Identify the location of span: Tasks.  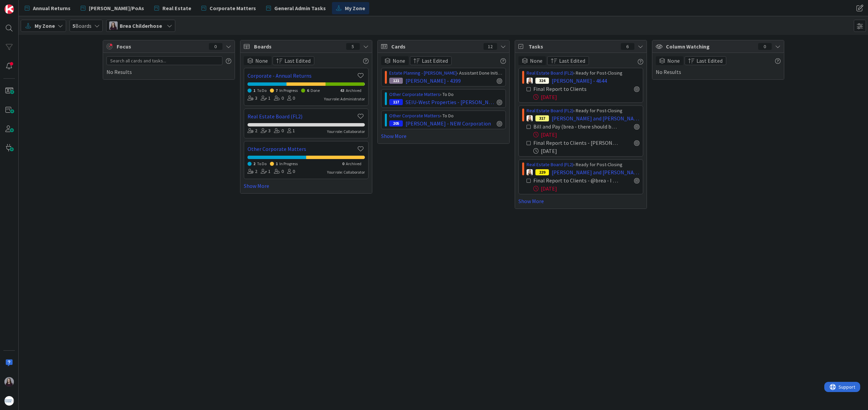
(573, 47).